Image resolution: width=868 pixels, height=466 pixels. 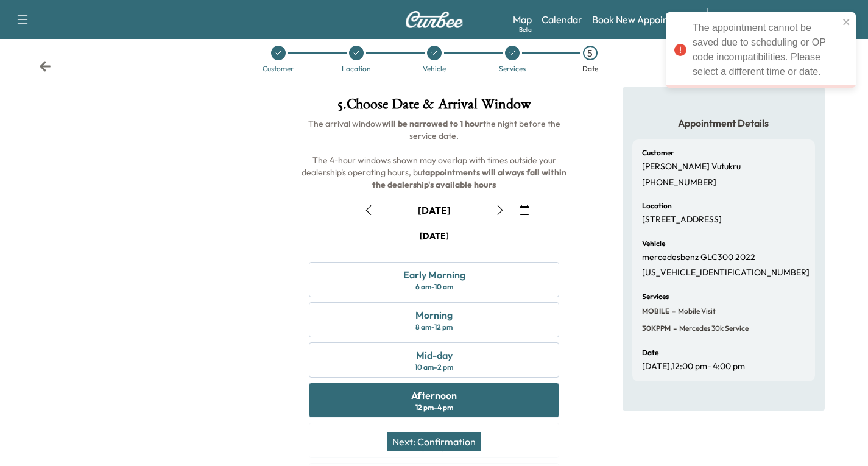 What do you see at coordinates (432, 124) in the screenshot?
I see `b: will be narrowed to 1 hour` at bounding box center [432, 124].